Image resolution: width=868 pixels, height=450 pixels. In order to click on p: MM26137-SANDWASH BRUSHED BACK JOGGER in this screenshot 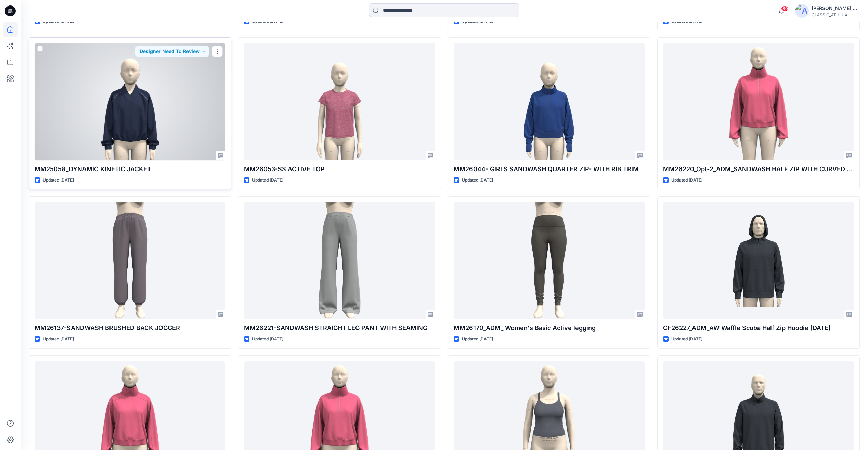, I will do `click(130, 328)`.